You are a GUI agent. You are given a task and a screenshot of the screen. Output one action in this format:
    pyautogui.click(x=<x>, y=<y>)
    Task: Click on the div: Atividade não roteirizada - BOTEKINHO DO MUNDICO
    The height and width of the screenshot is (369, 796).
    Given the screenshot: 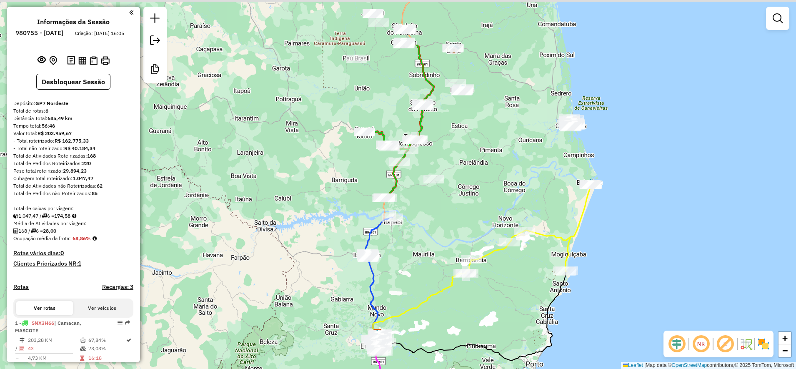 What is the action you would take?
    pyautogui.click(x=574, y=119)
    